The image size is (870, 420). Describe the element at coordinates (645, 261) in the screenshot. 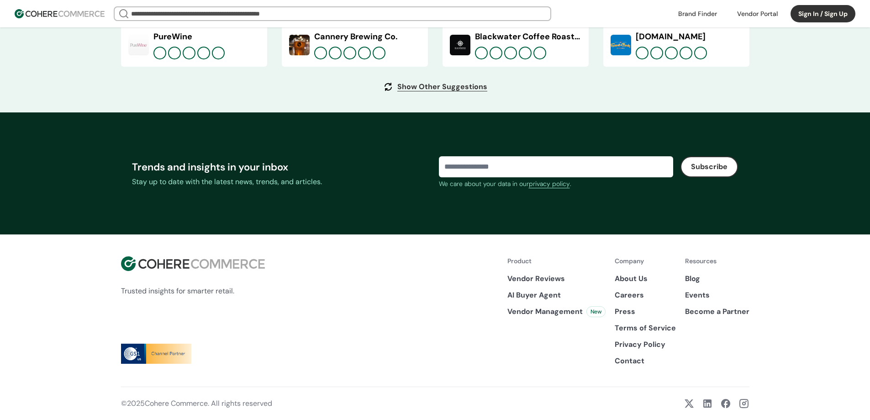

I see `p: Company` at that location.